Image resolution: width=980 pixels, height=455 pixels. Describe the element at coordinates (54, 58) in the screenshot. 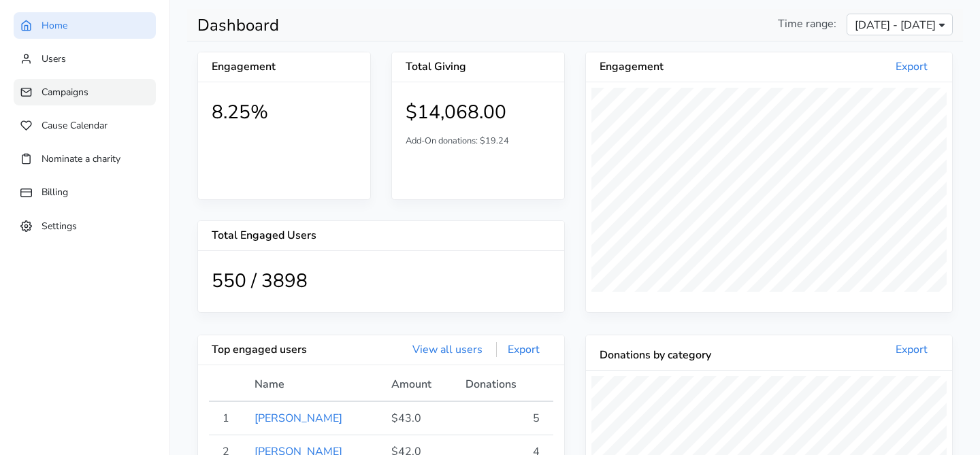

I see `span: Users` at that location.